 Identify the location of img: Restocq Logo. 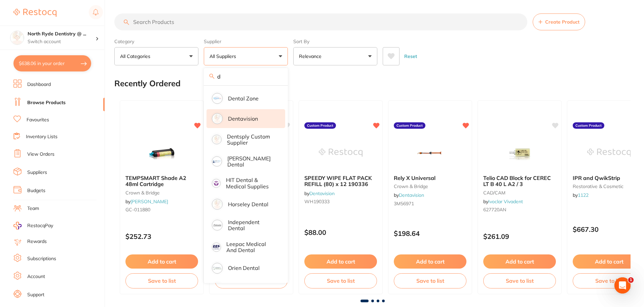
(35, 13).